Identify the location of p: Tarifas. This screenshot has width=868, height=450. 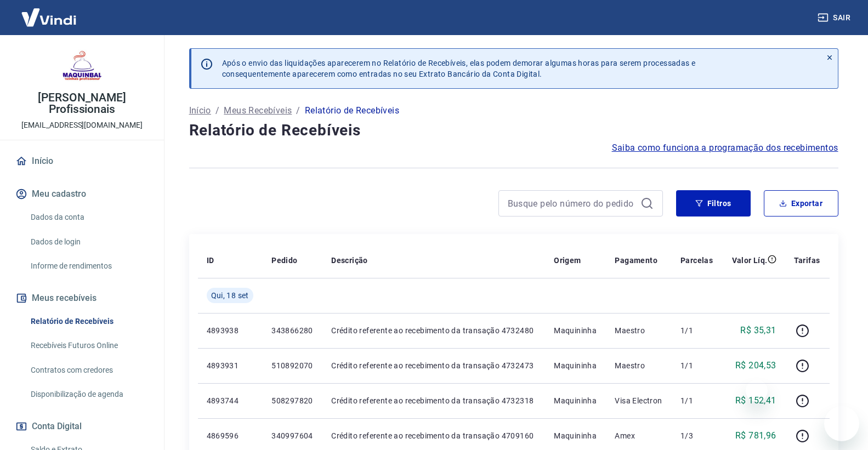
(807, 261).